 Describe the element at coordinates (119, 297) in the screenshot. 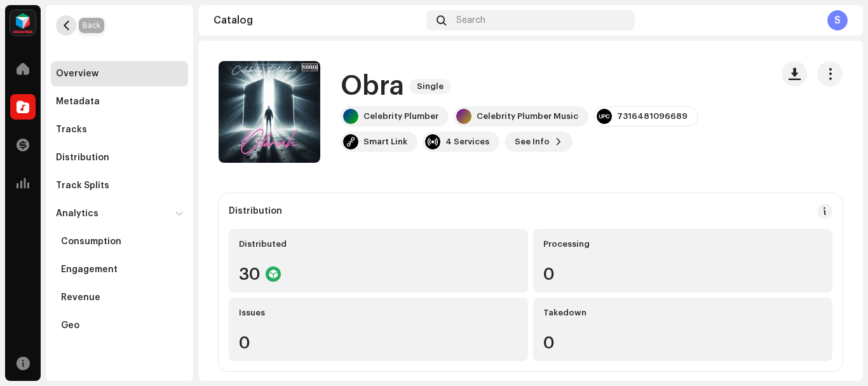

I see `re-m-nav-item: Revenue` at that location.